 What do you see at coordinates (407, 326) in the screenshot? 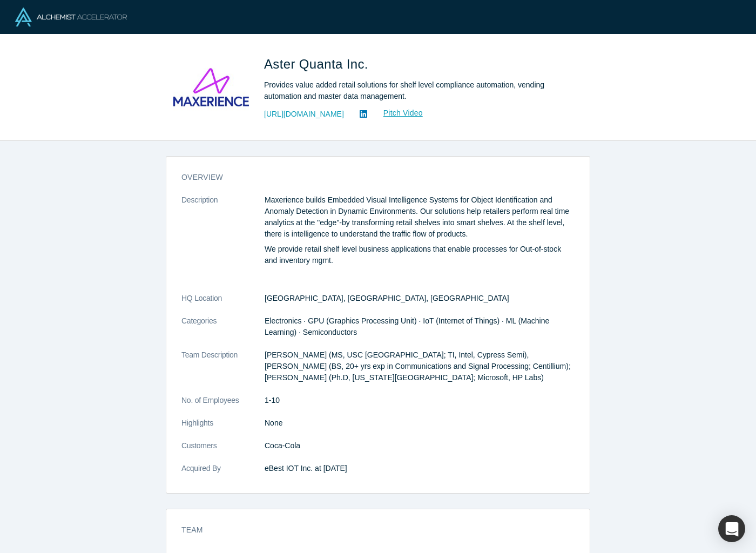
I see `span: Electronics · GPU (Graphics Processing Unit) · IoT (Internet of Things) · ML (Machine Learning) ·...` at bounding box center [407, 326].